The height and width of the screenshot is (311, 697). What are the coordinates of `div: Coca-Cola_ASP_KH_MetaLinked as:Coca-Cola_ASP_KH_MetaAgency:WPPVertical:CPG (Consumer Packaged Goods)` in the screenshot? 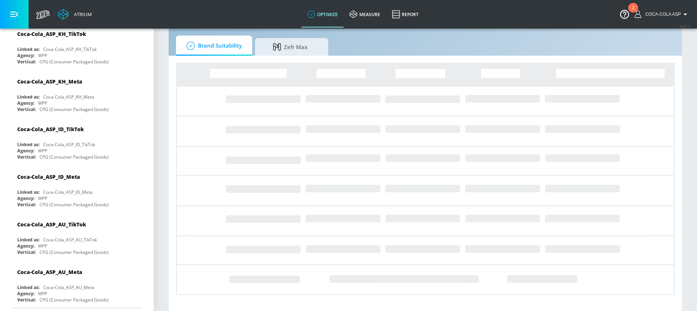 It's located at (77, 93).